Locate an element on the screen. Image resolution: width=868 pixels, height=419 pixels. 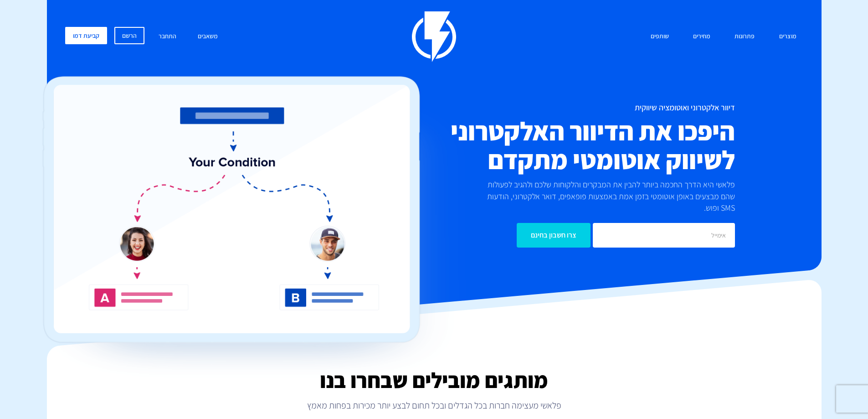
a: מחירים is located at coordinates (702, 36).